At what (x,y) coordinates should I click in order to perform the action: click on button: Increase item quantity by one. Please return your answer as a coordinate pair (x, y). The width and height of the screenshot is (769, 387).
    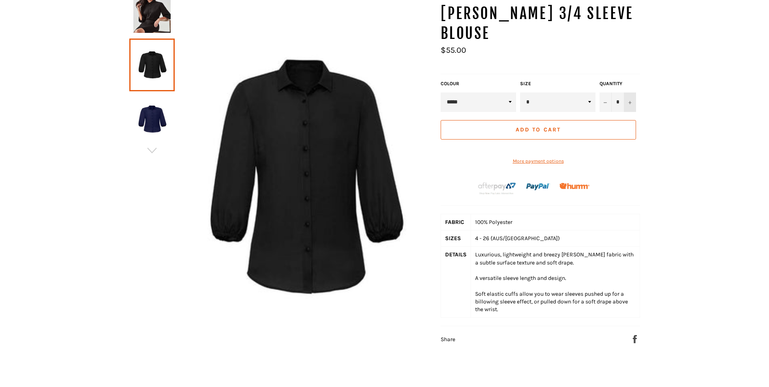
    Looking at the image, I should click on (630, 102).